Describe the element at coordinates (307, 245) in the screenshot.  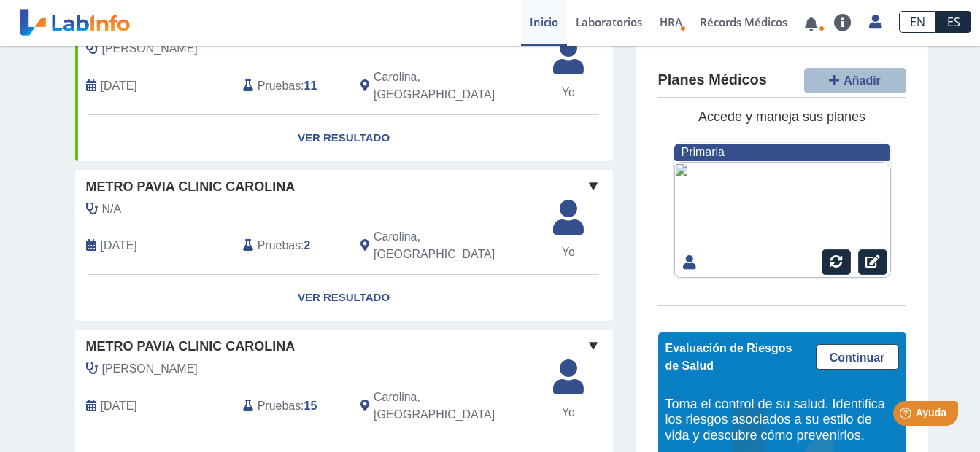
I see `b: 2` at that location.